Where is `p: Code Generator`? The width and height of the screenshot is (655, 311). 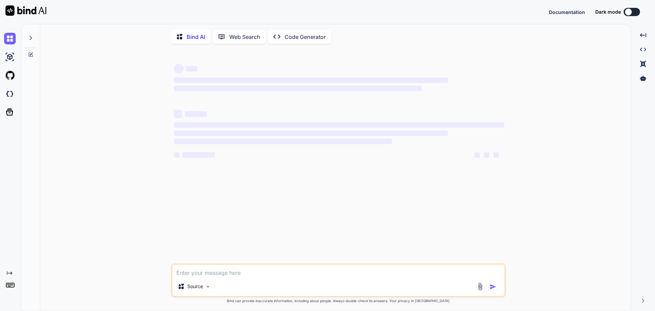
p: Code Generator is located at coordinates (305, 37).